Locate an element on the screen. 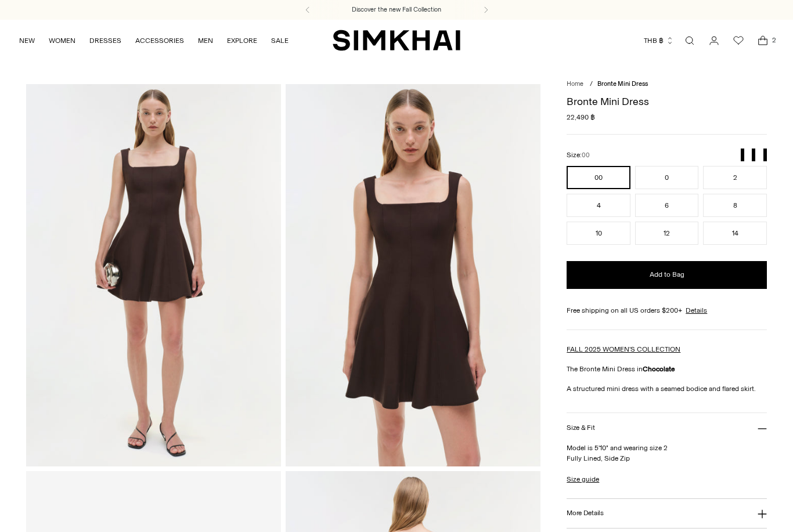 This screenshot has height=532, width=793. span: 2 is located at coordinates (774, 40).